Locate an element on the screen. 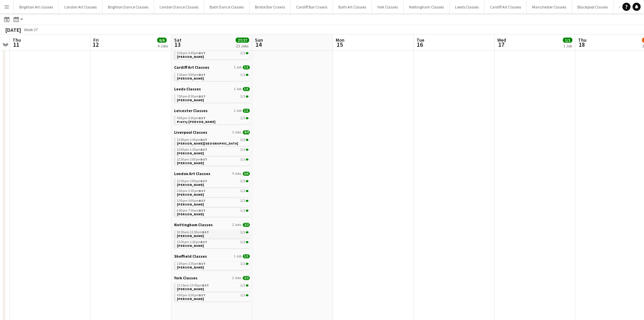 This screenshot has width=644, height=320. span: Pretty Patel is located at coordinates (196, 121).